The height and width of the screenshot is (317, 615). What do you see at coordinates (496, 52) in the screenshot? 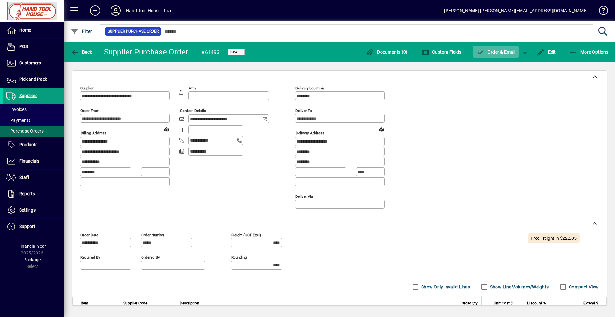
I see `button: Order & Email` at bounding box center [496, 52].